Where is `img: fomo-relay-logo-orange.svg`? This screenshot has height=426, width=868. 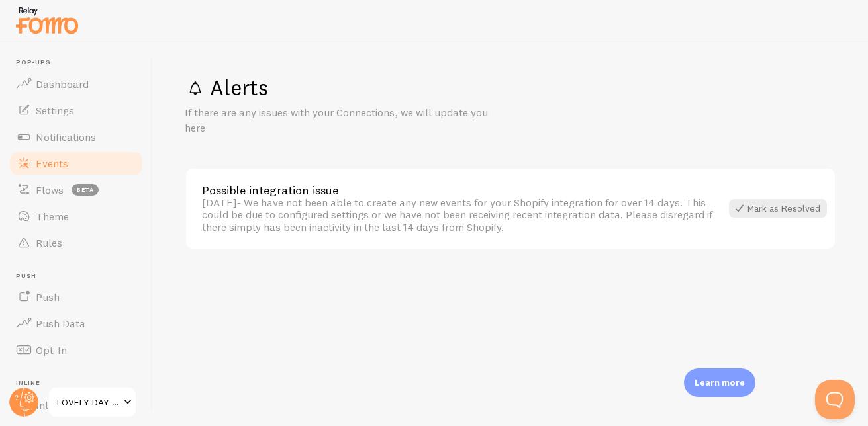
img: fomo-relay-logo-orange.svg is located at coordinates (47, 20).